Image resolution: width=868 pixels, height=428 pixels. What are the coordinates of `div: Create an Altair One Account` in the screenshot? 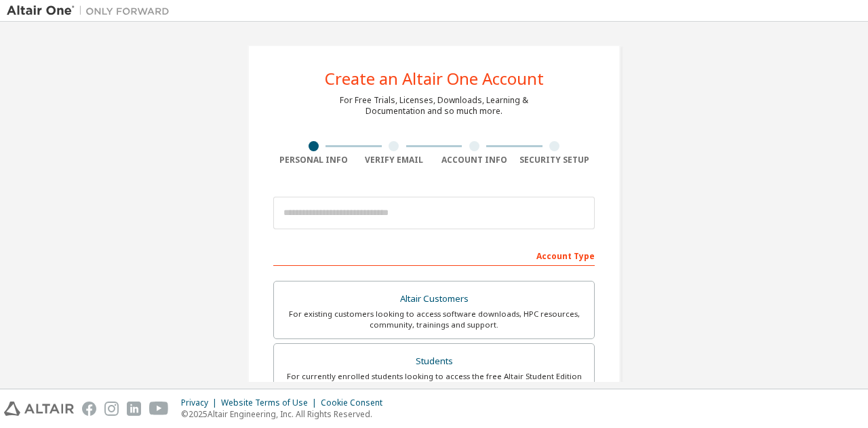 It's located at (434, 79).